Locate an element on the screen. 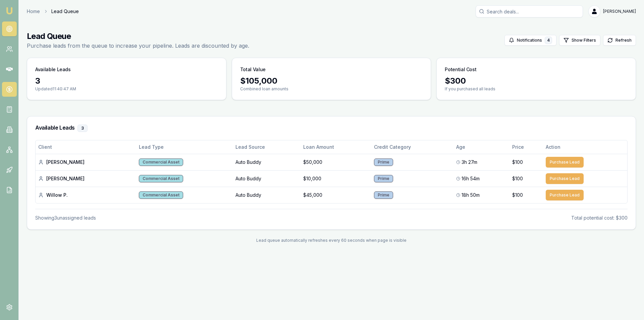  span: Lead Queue is located at coordinates (65, 11).